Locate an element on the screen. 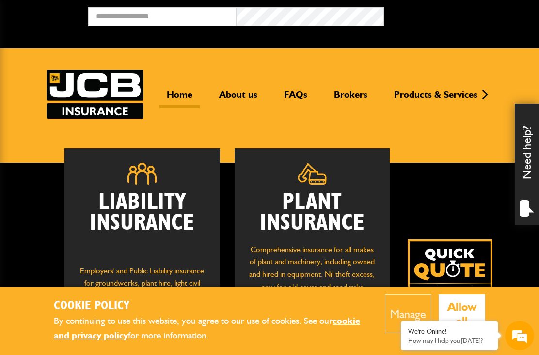  img: Quick Quote is located at coordinates (450, 281).